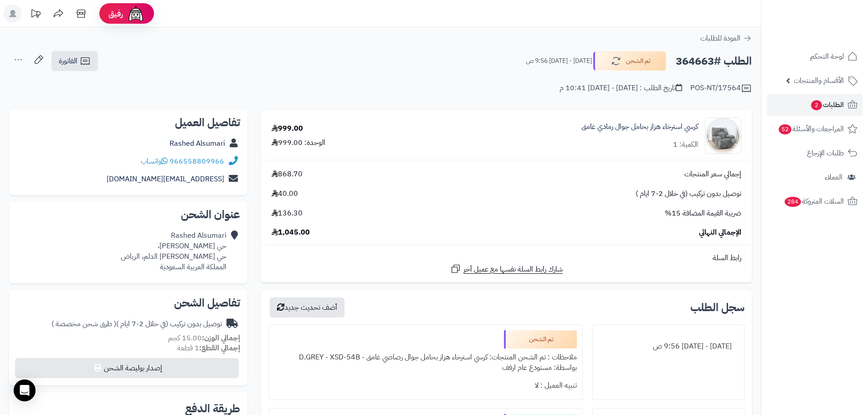 The height and width of the screenshot is (415, 868). I want to click on span: لوحة التحكم, so click(827, 56).